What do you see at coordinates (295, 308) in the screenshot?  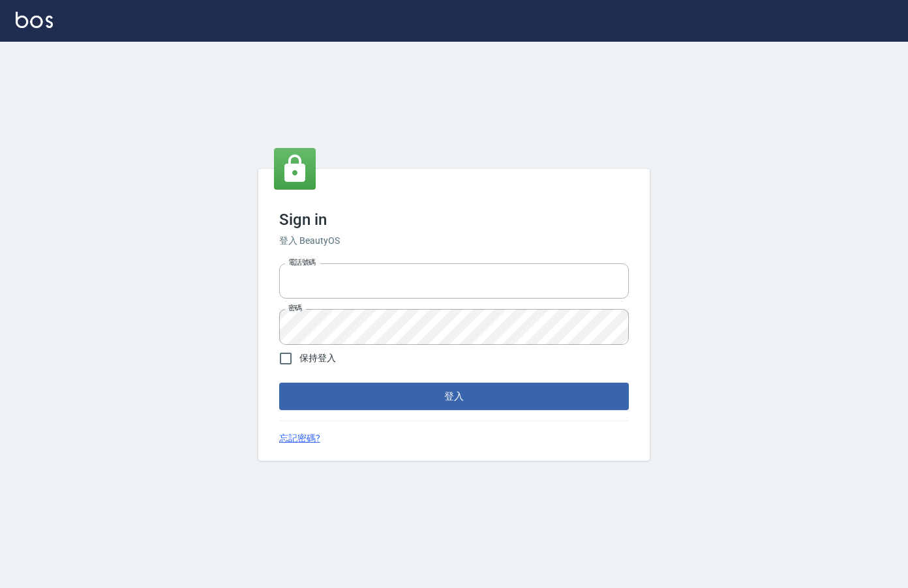 I see `label: 密碼` at bounding box center [295, 308].